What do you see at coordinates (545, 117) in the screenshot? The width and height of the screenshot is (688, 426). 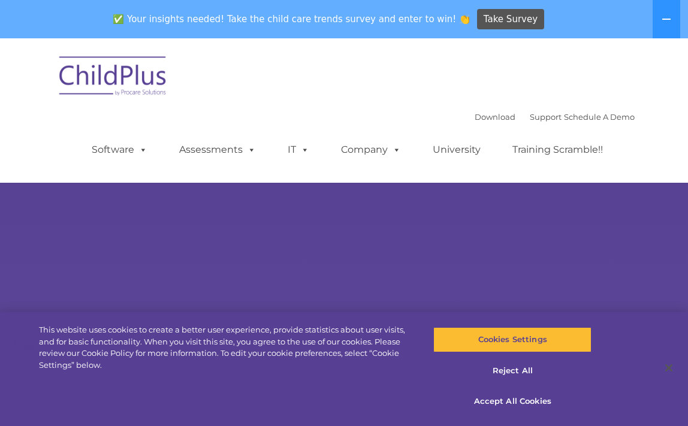 I see `a: Support` at bounding box center [545, 117].